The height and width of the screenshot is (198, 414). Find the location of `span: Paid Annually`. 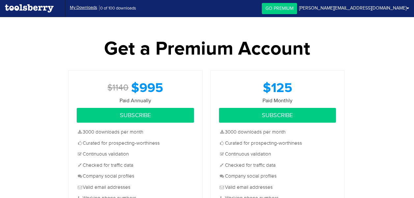

span: Paid Annually is located at coordinates (135, 101).